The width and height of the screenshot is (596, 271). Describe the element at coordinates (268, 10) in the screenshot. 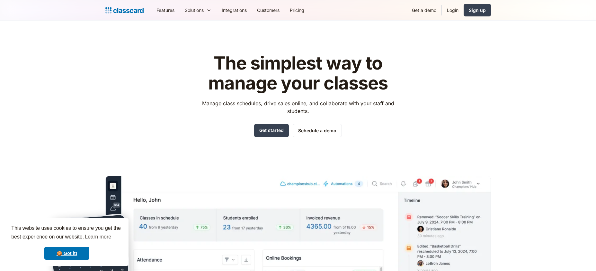

I see `a: Customers` at that location.